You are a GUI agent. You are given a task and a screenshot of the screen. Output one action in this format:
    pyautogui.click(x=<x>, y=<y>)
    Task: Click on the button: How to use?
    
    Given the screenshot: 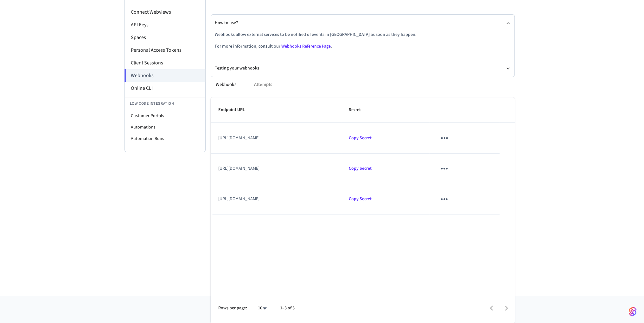 What is the action you would take?
    pyautogui.click(x=363, y=23)
    